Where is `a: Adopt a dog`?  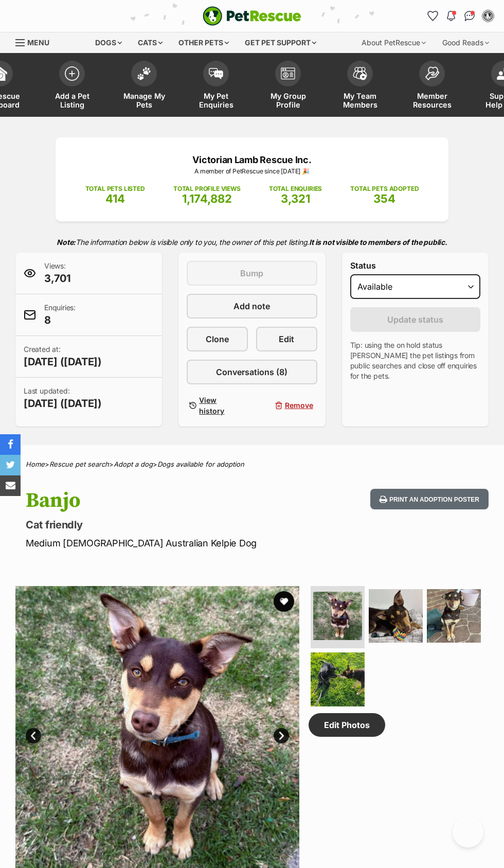 a: Adopt a dog is located at coordinates (133, 465).